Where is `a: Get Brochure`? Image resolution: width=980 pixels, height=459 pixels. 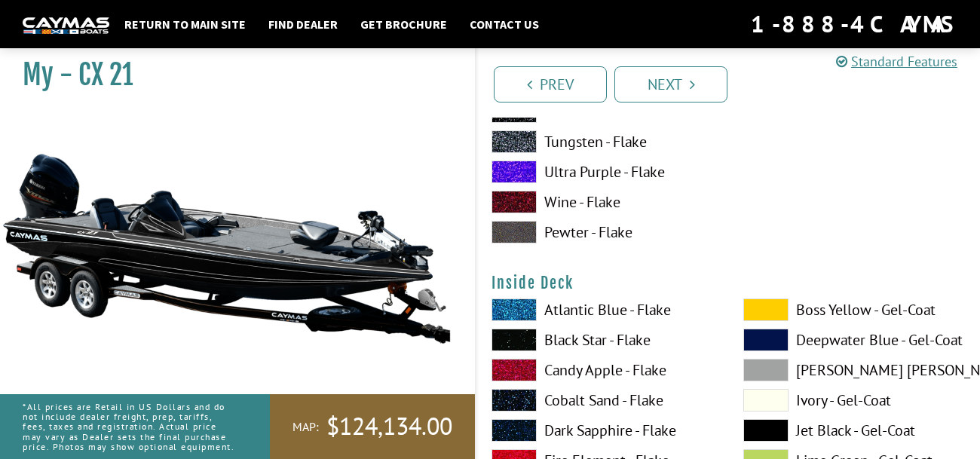 a: Get Brochure is located at coordinates (404, 24).